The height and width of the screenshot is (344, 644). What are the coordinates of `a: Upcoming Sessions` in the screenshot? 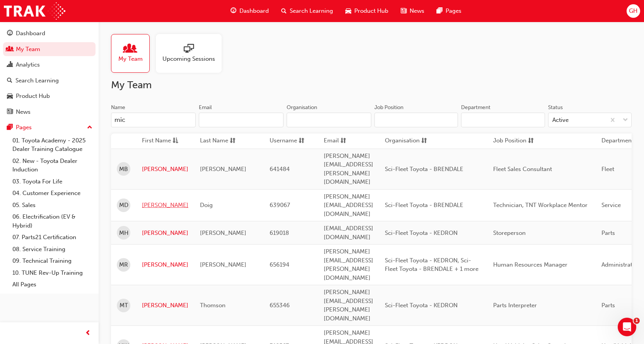 It's located at (192, 53).